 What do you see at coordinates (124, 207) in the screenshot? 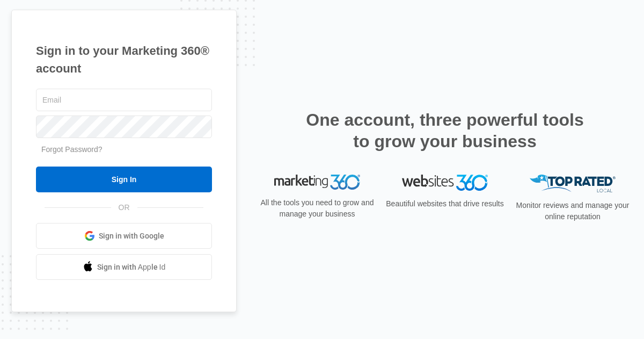
I see `span: OR` at bounding box center [124, 207].